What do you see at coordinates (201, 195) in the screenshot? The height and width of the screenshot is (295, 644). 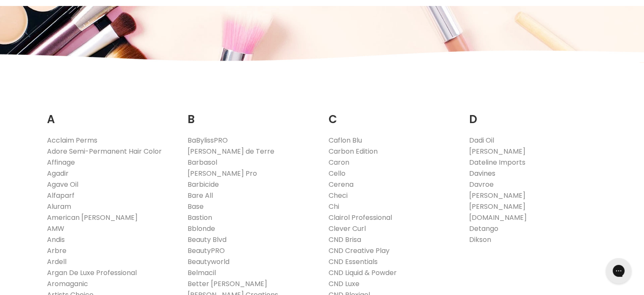 I see `a: Bare All` at bounding box center [201, 195].